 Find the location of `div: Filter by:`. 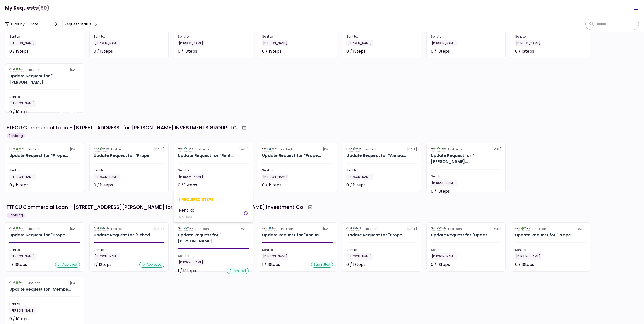

div: Filter by: is located at coordinates (53, 24).